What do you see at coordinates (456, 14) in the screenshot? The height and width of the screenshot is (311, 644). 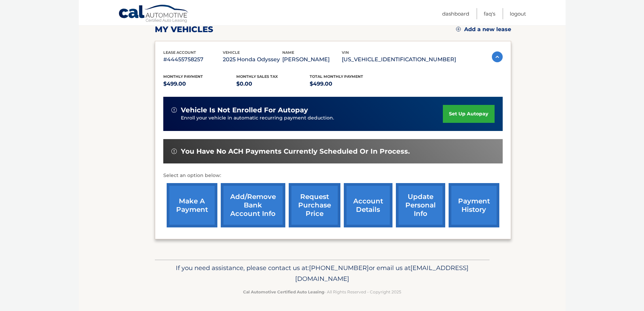 I see `a: Dashboard` at bounding box center [456, 14].